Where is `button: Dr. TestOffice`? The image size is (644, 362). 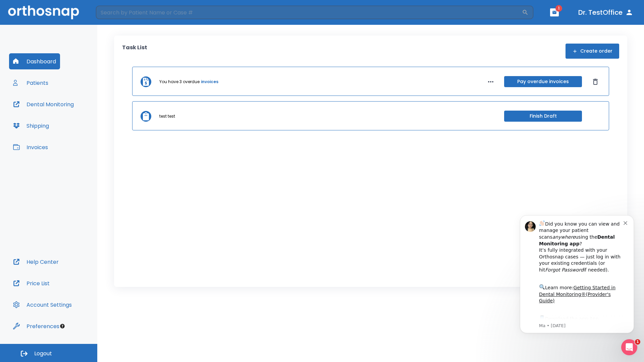 button: Dr. TestOffice is located at coordinates (605, 13).